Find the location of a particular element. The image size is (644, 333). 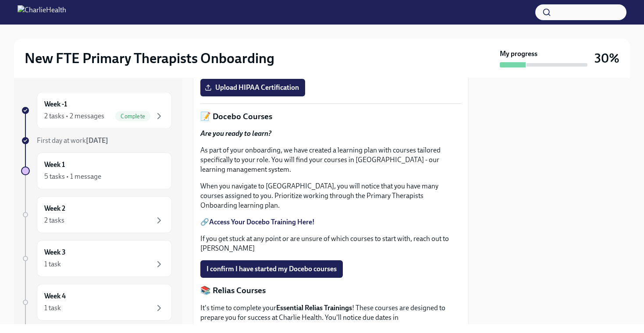

div: 2 tasks • 2 messages is located at coordinates (74, 116).